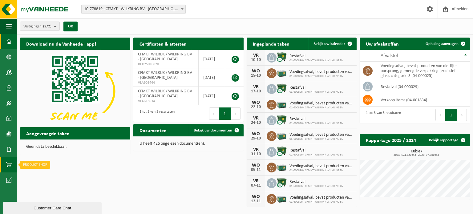 Image resolution: width=473 pixels, height=214 pixels. I want to click on button: OK, so click(71, 27).